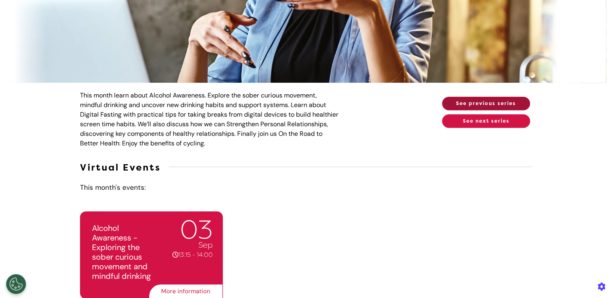 The image size is (612, 298). What do you see at coordinates (124, 248) in the screenshot?
I see `div: Alcohol Awareness - Exploring the sober curious movement and mindful drinking` at bounding box center [124, 248].